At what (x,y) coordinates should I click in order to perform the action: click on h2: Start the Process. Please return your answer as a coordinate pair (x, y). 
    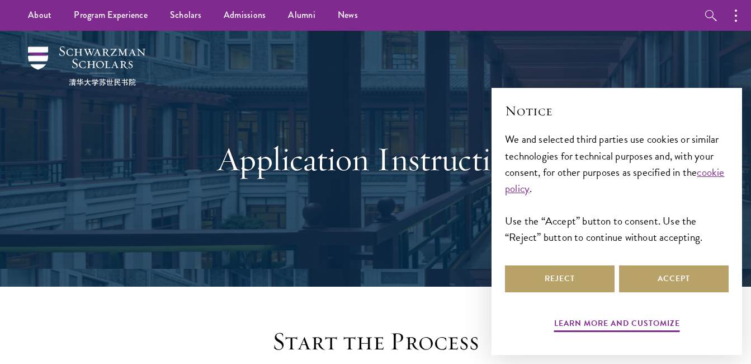
    Looking at the image, I should click on (376, 341).